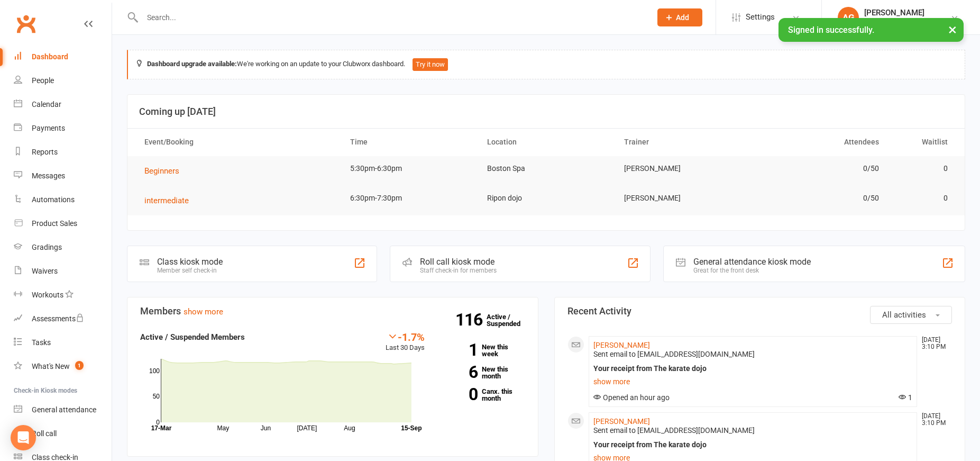  I want to click on a: 6New this month, so click(482, 373).